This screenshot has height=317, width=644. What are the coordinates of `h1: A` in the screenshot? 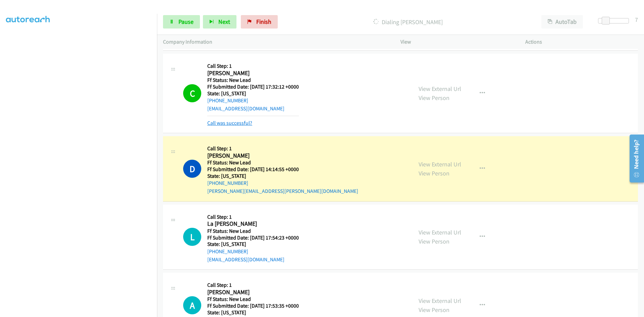 It's located at (192, 305).